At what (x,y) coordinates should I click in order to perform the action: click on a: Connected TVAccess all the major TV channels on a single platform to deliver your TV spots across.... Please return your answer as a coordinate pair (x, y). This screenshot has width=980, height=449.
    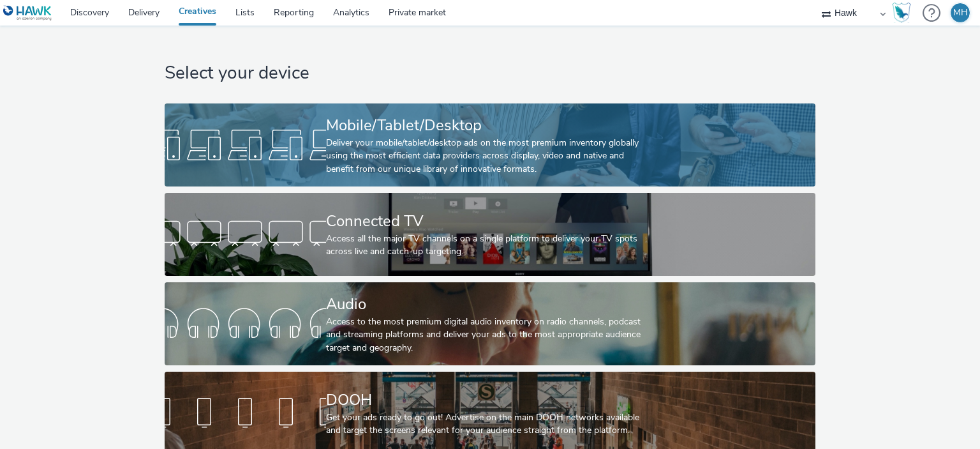
    Looking at the image, I should click on (490, 234).